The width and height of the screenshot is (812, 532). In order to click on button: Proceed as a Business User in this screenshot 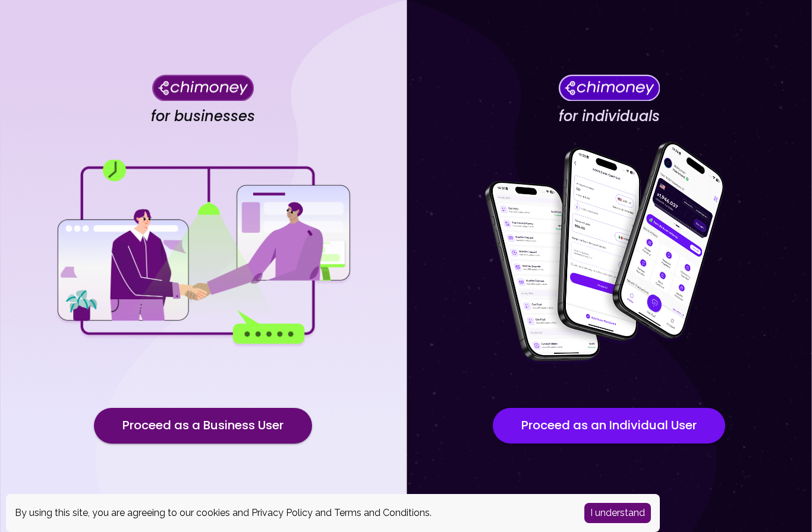, I will do `click(202, 426)`.